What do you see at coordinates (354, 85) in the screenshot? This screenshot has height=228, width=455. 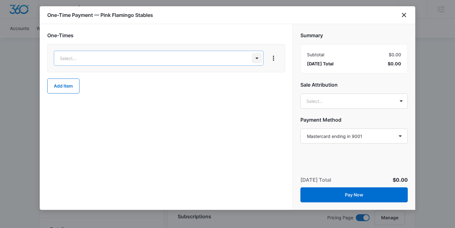 I see `h2: Sale Attribution` at bounding box center [354, 85].